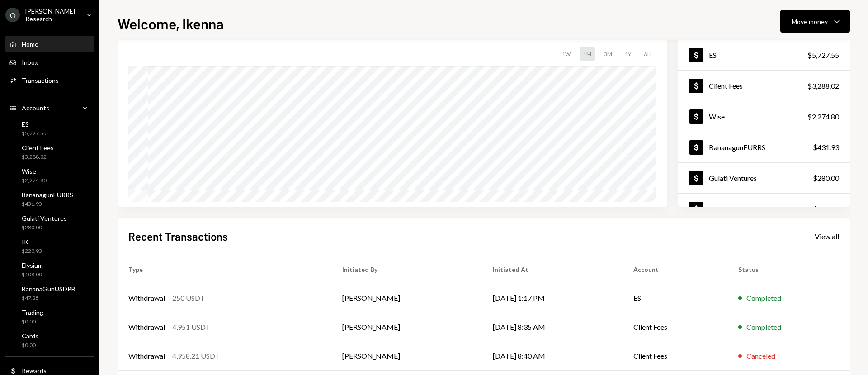 The width and height of the screenshot is (868, 375). I want to click on a: BananaGunUSDPB$47.25, so click(50, 293).